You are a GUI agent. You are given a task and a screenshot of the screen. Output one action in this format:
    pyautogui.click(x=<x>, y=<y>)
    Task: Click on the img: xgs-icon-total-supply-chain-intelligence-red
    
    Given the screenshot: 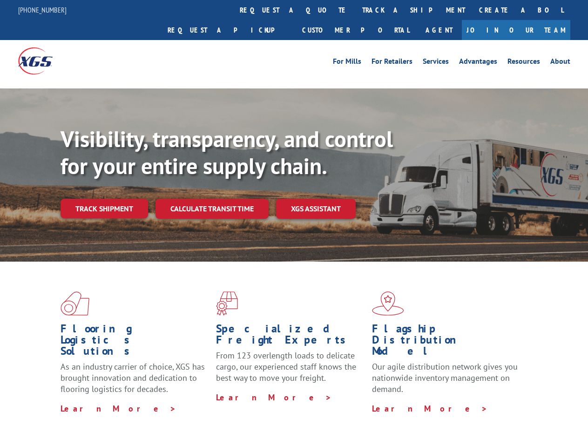 What is the action you would take?
    pyautogui.click(x=75, y=304)
    